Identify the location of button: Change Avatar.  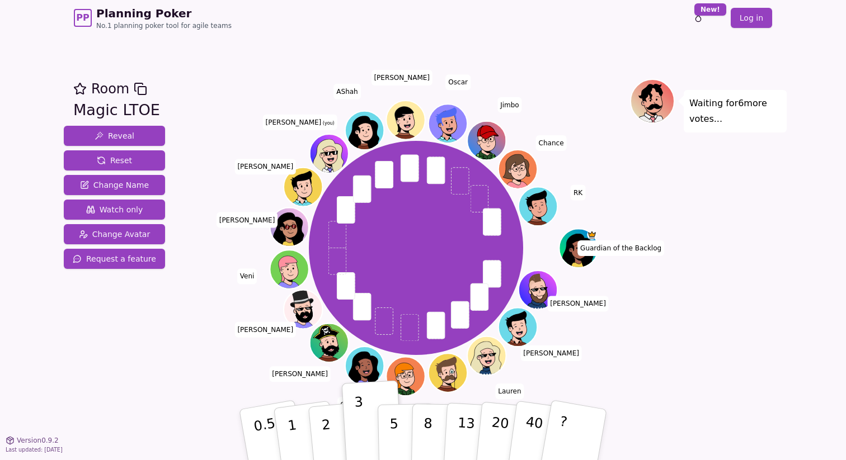
(114, 234).